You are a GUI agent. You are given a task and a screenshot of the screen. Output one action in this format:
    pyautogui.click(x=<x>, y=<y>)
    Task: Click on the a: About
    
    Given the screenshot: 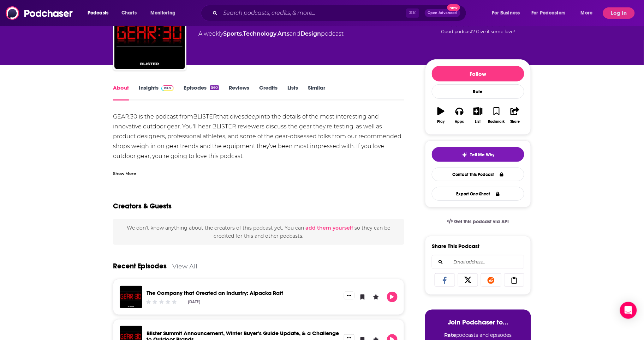 What is the action you would take?
    pyautogui.click(x=121, y=92)
    